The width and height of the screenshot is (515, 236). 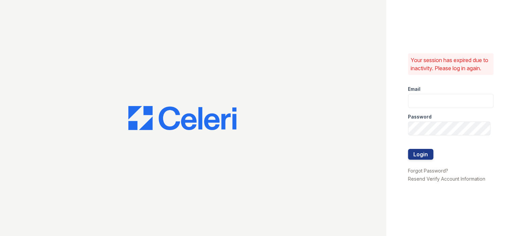 What do you see at coordinates (428, 171) in the screenshot?
I see `a: Forgot Password?` at bounding box center [428, 171].